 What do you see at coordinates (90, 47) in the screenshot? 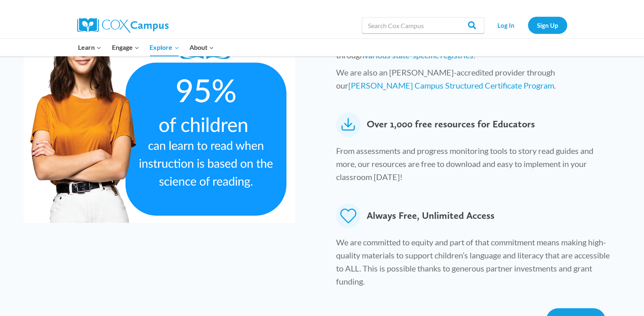
I see `button: Child menu of Learn` at bounding box center [90, 47].